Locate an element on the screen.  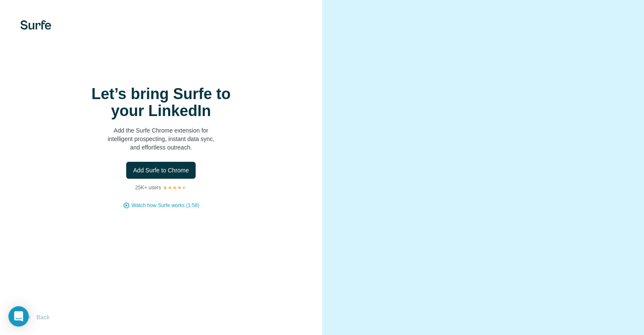
span: Watch how Surfe works (1:58) is located at coordinates (166, 205).